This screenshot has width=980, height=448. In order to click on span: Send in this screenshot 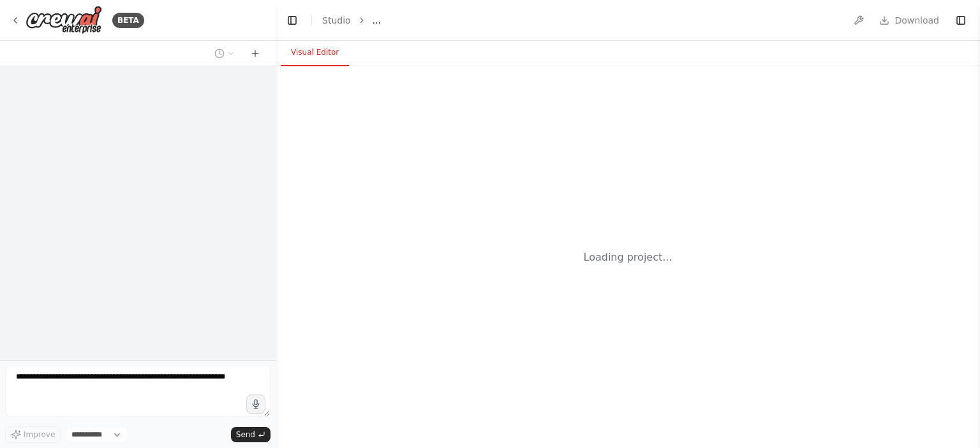, I will do `click(246, 435)`.